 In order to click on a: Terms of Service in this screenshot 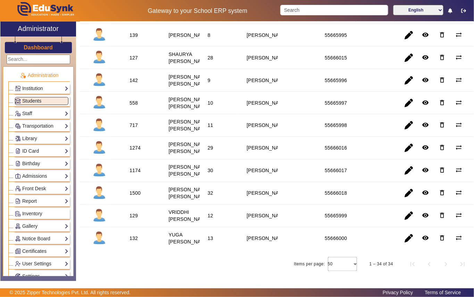, I will do `click(443, 292)`.